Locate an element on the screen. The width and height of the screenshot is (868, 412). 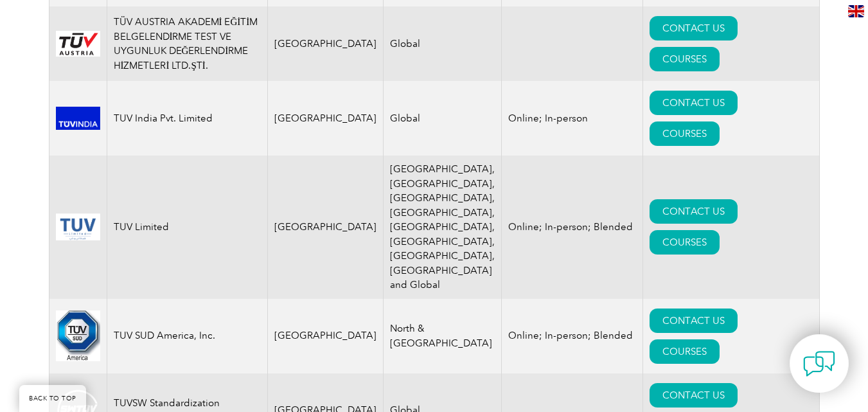
img: en is located at coordinates (856, 11).